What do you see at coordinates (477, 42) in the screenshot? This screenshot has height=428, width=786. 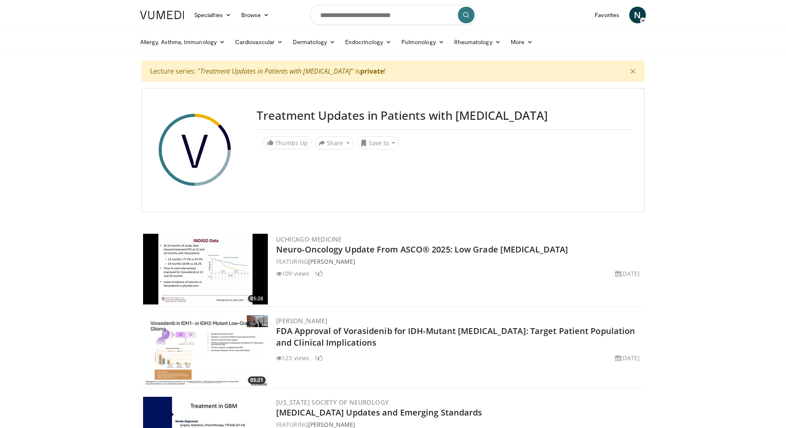 I see `a: Rheumatology` at bounding box center [477, 42].